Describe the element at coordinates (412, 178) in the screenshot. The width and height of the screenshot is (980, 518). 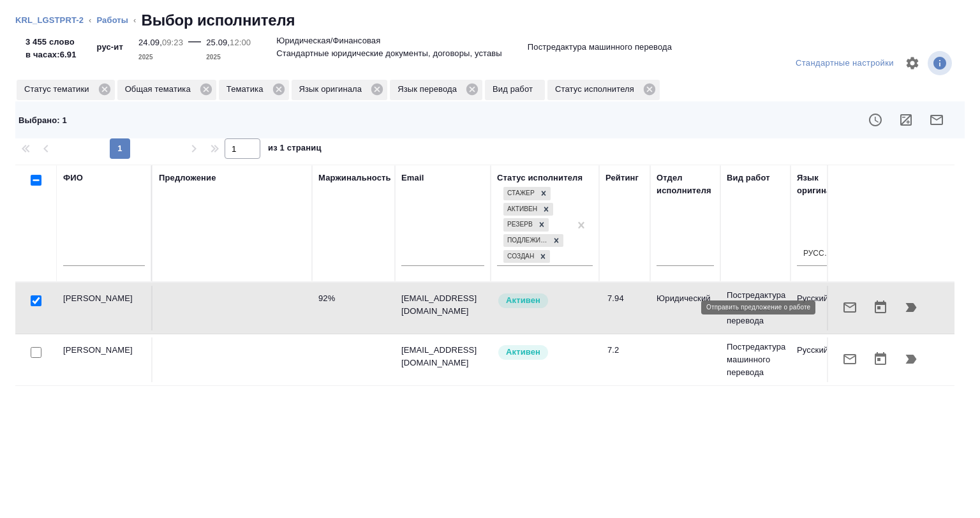
I see `div: Email` at that location.